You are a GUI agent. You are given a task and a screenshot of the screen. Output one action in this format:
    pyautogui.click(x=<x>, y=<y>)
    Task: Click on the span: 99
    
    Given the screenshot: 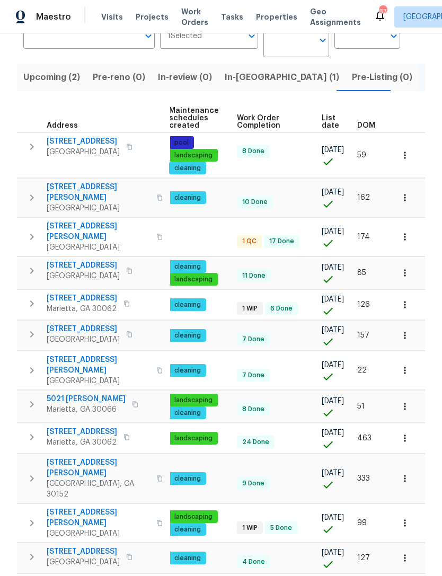 What is the action you would take?
    pyautogui.click(x=362, y=523)
    